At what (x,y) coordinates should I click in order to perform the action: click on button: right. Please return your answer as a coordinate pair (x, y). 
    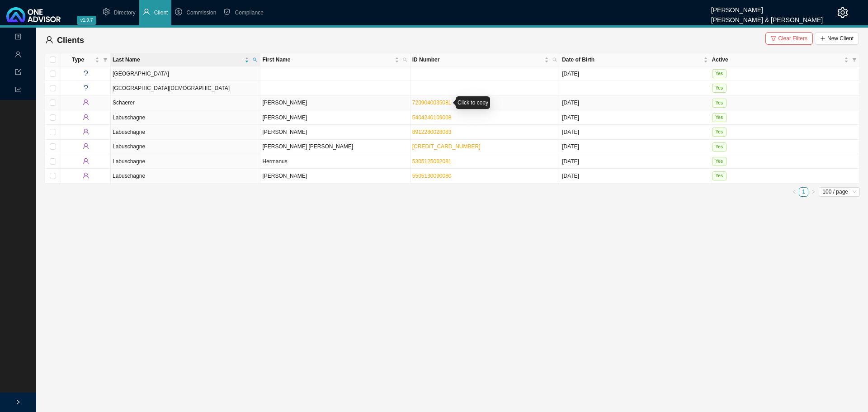
    Looking at the image, I should click on (813, 192).